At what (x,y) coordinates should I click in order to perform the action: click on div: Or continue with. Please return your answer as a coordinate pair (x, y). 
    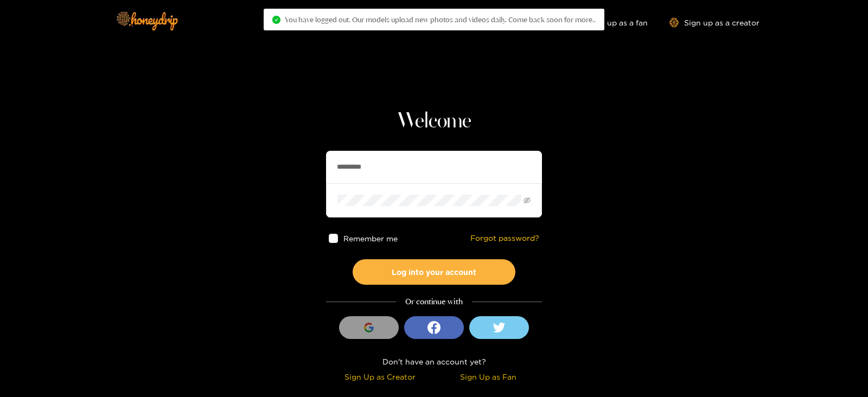
    Looking at the image, I should click on (434, 302).